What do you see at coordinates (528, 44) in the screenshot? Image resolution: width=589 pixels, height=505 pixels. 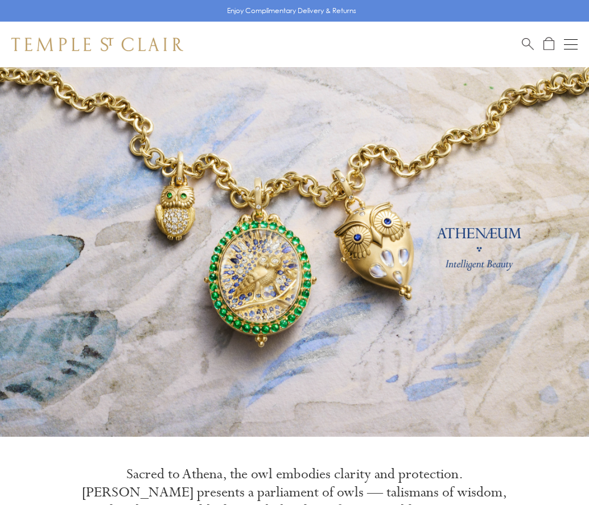 I see `a: Search` at bounding box center [528, 44].